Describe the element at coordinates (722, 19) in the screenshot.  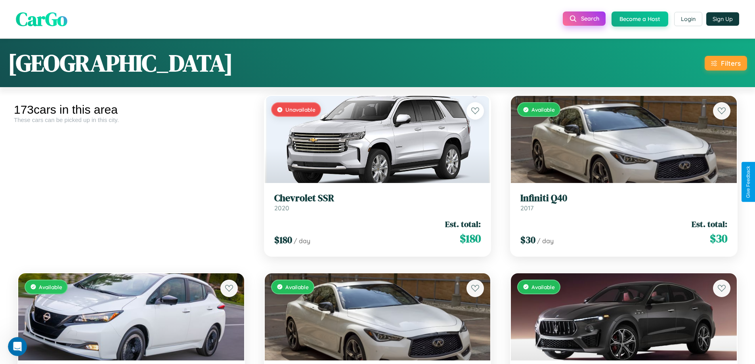
I see `button: Sign Up` at that location.